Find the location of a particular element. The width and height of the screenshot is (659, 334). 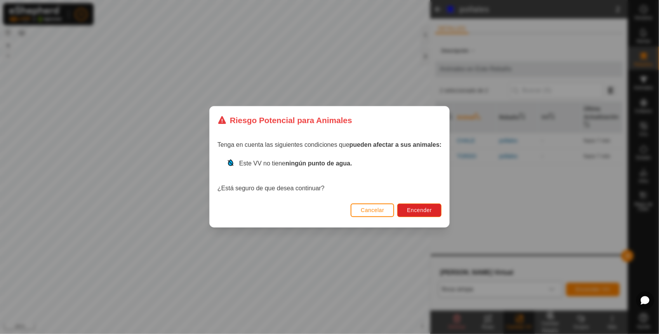

strong: pueden afectar a sus animales: is located at coordinates (395, 145).